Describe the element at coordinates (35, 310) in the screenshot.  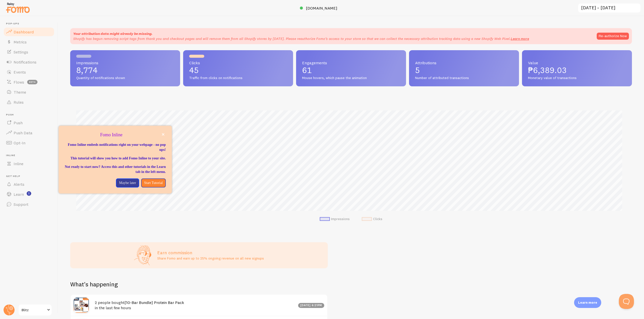
I see `a: Blitz` at that location.